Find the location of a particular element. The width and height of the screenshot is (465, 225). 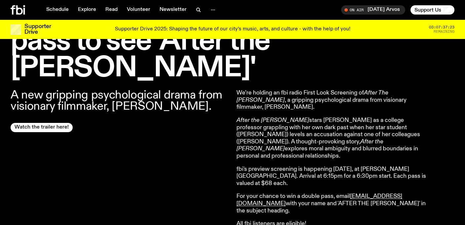

span: Remaining is located at coordinates (444, 31).